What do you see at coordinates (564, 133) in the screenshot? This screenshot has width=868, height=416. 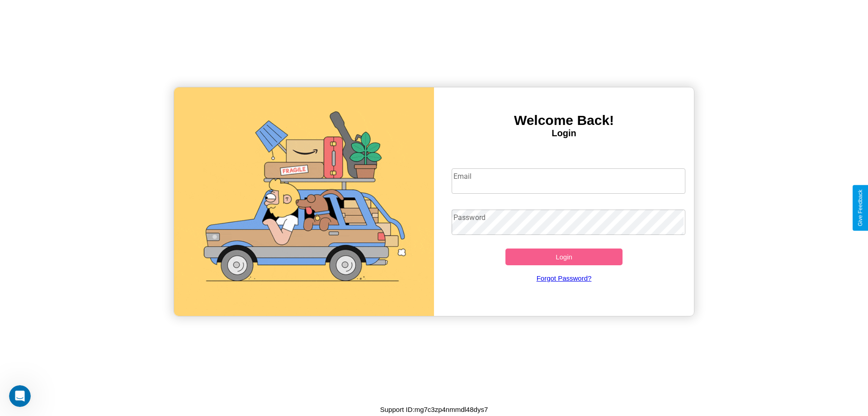 I see `h4: Login` at bounding box center [564, 133].